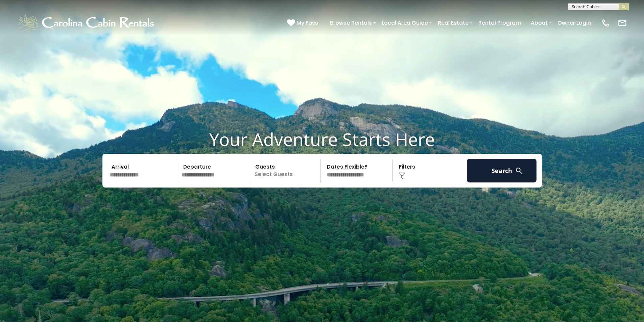 The height and width of the screenshot is (322, 644). Describe the element at coordinates (405, 23) in the screenshot. I see `a: Local Area Guide` at that location.